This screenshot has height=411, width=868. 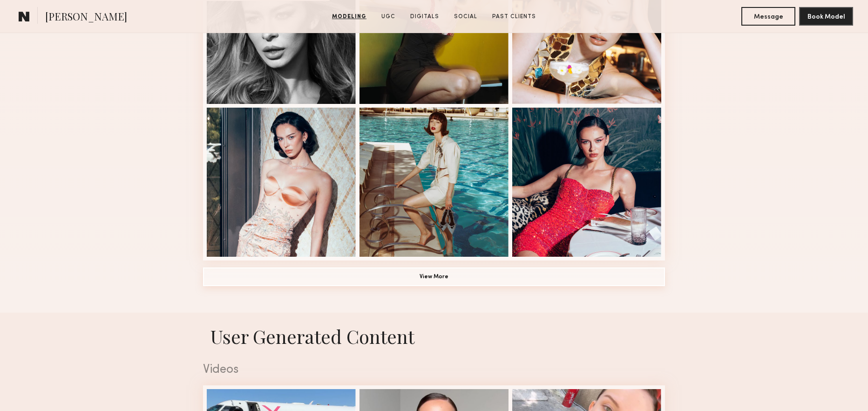 I want to click on a: Book Model, so click(x=826, y=16).